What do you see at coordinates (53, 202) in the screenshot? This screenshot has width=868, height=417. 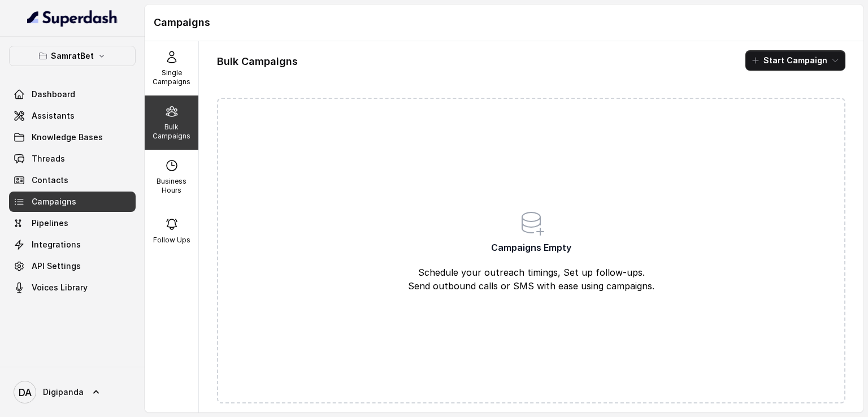 I see `span: Campaigns` at bounding box center [53, 202].